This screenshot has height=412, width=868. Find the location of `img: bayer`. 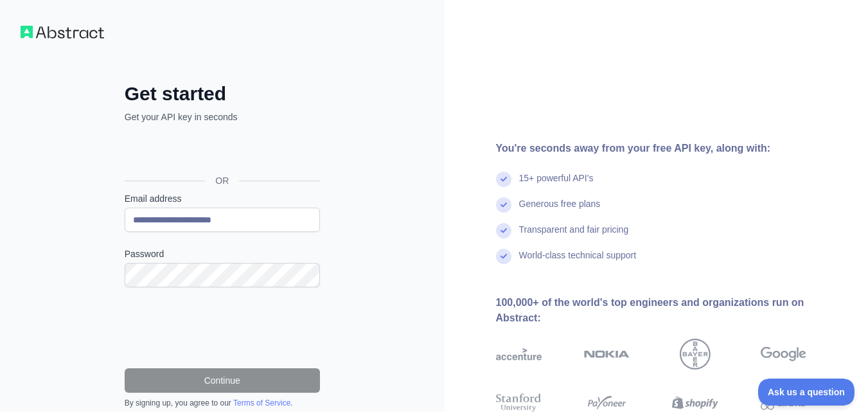

img: bayer is located at coordinates (695, 354).